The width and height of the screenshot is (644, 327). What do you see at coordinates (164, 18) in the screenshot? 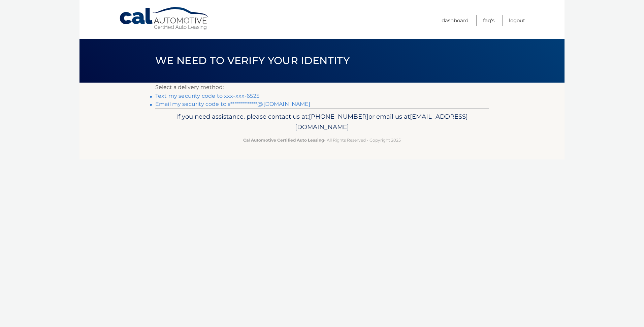
I see `a: Cal Automotive` at bounding box center [164, 18].